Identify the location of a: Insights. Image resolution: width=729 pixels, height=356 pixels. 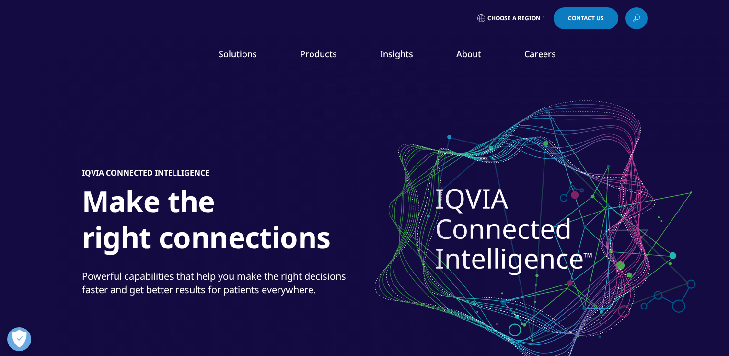
(397, 54).